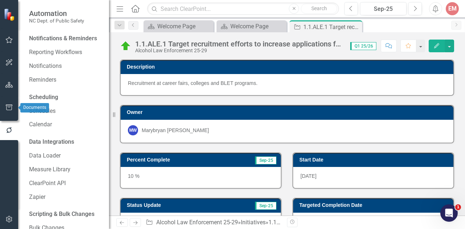 The height and width of the screenshot is (229, 465). What do you see at coordinates (177, 160) in the screenshot?
I see `h3: Percent Complete` at bounding box center [177, 160].